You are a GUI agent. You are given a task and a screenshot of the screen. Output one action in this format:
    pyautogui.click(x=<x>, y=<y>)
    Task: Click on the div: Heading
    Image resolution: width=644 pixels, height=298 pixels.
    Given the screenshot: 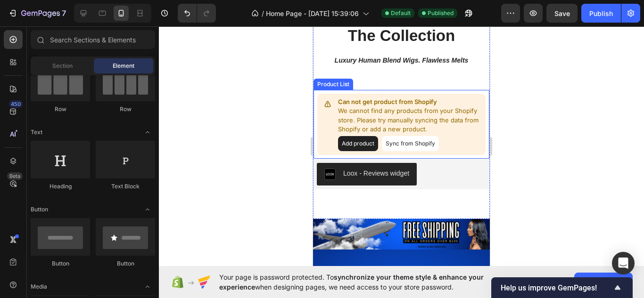 What is the action you would take?
    pyautogui.click(x=60, y=186)
    